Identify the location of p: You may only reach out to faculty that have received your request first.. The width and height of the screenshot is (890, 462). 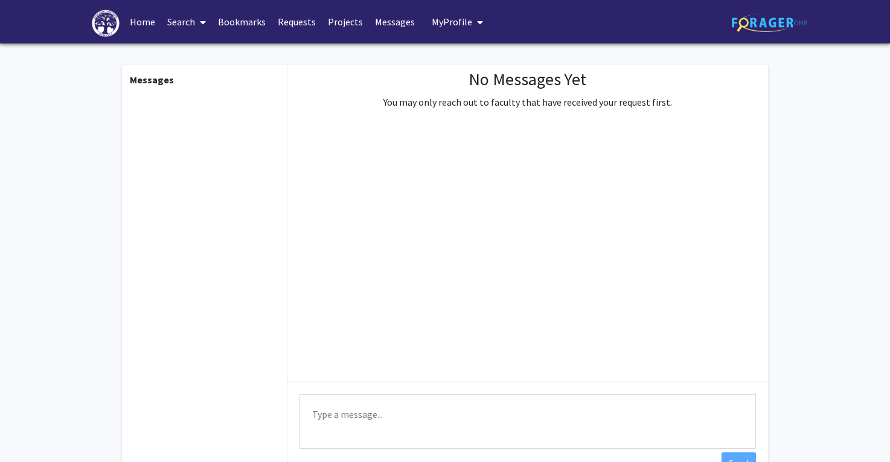
(528, 102).